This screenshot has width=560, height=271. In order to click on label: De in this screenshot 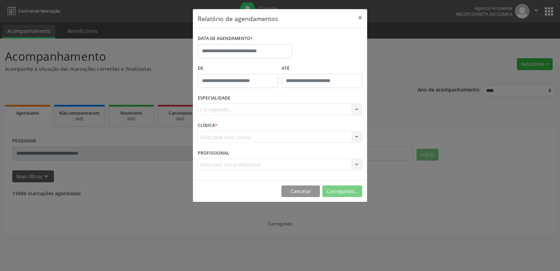, I will do `click(238, 68)`.